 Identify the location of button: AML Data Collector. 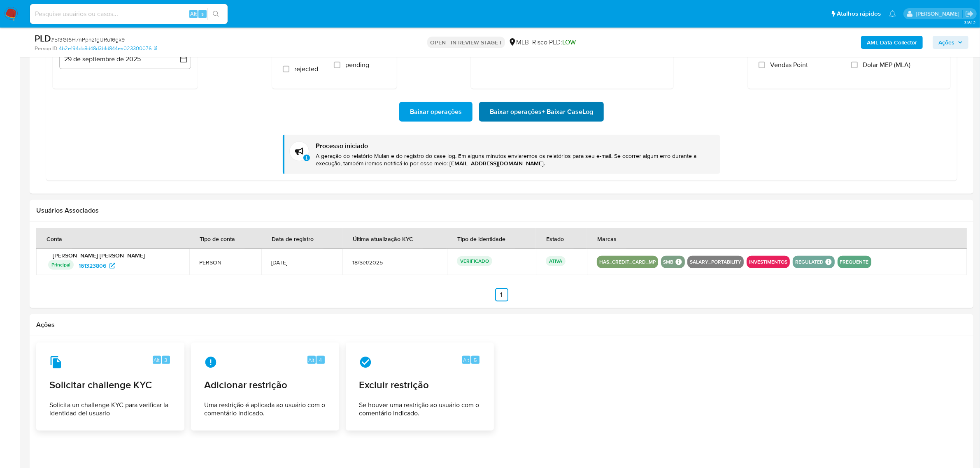
(892, 43).